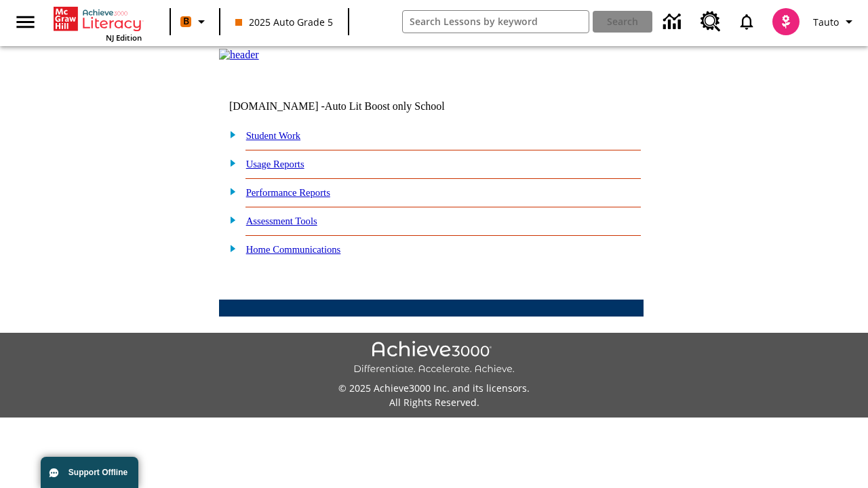 The image size is (868, 488). I want to click on button: Profile/Settings, so click(835, 22).